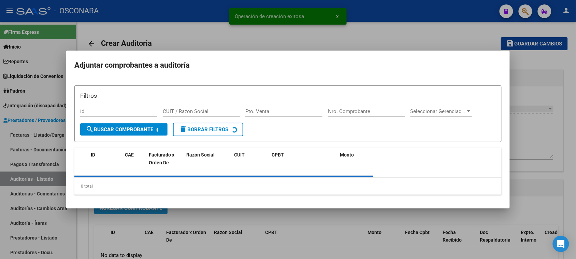  I want to click on datatable-header-cell: Facturado x Orden De, so click(165, 159).